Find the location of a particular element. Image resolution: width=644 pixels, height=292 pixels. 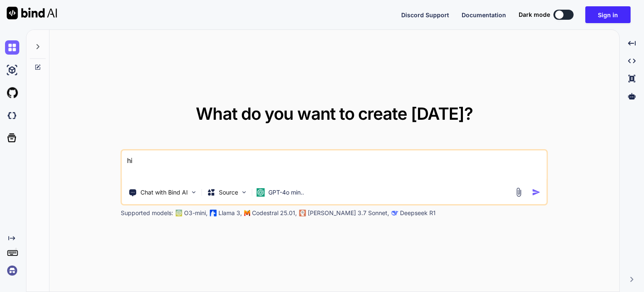

img: chat is located at coordinates (12, 48).